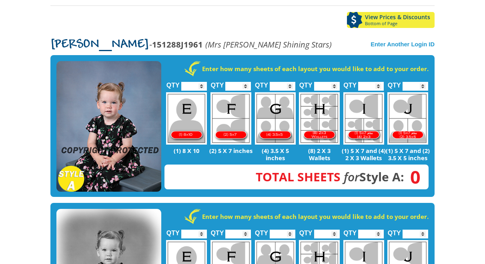 The image size is (485, 264). Describe the element at coordinates (186, 118) in the screenshot. I see `img: E` at that location.